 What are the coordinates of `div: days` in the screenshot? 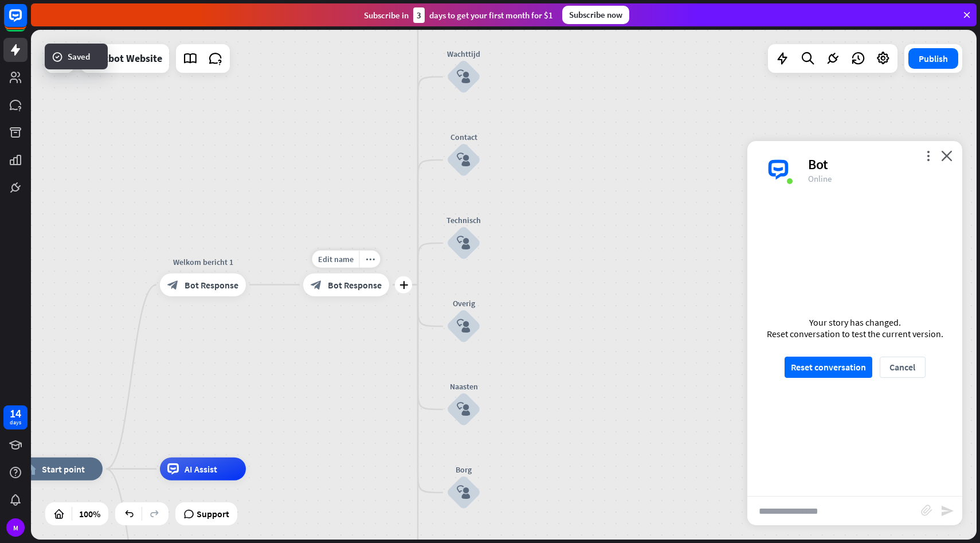 It's located at (16, 423).